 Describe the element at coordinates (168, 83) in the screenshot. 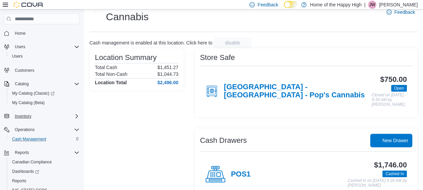

I see `h4: $2,496.00` at that location.